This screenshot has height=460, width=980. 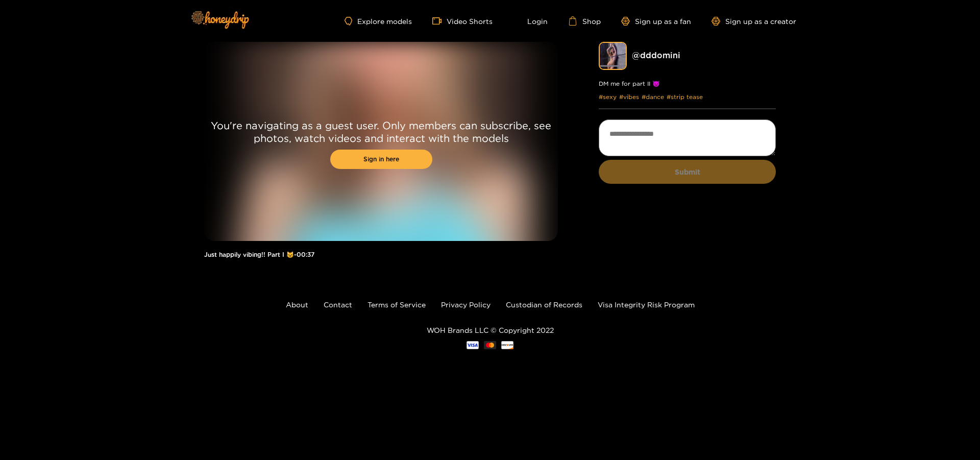 What do you see at coordinates (381, 160) in the screenshot?
I see `a: Sign in here` at bounding box center [381, 160].